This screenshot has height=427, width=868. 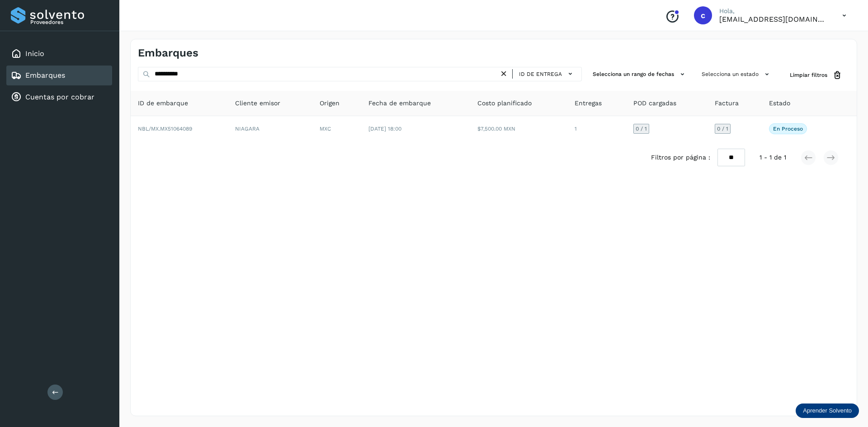 What do you see at coordinates (736, 74) in the screenshot?
I see `button: Selecciona un estado` at bounding box center [736, 74].